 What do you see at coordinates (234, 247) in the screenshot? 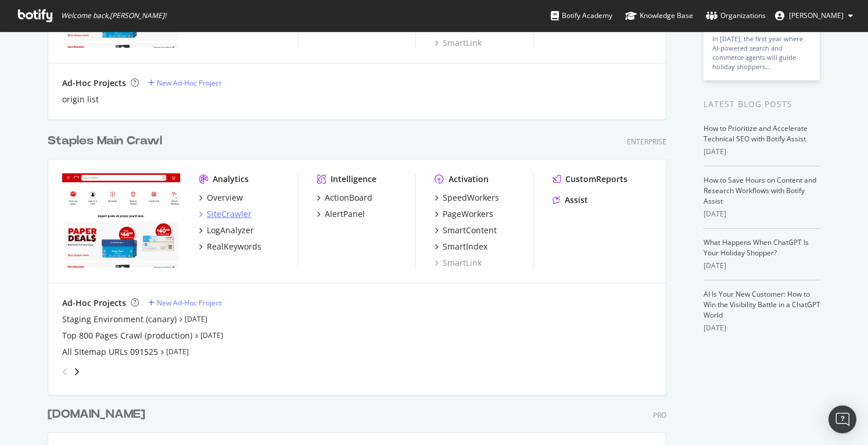
I see `div: RealKeywords` at bounding box center [234, 247].